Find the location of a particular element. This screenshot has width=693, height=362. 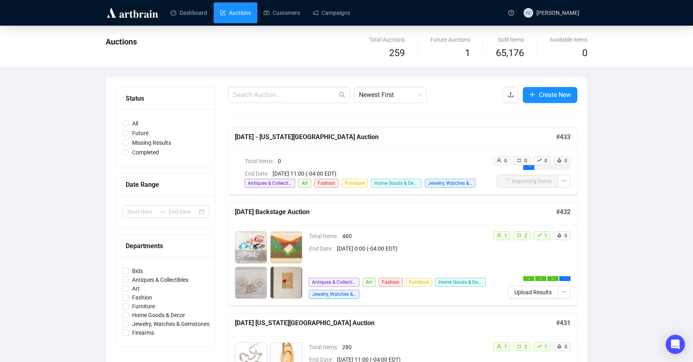

span: Upload Results is located at coordinates (533, 293).